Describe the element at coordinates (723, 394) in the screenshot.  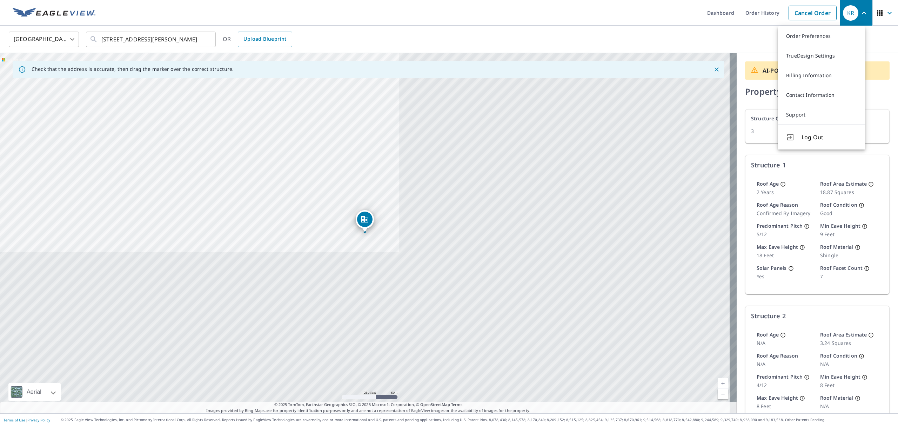
I see `a: Current Level 17, Zoom Out` at that location.